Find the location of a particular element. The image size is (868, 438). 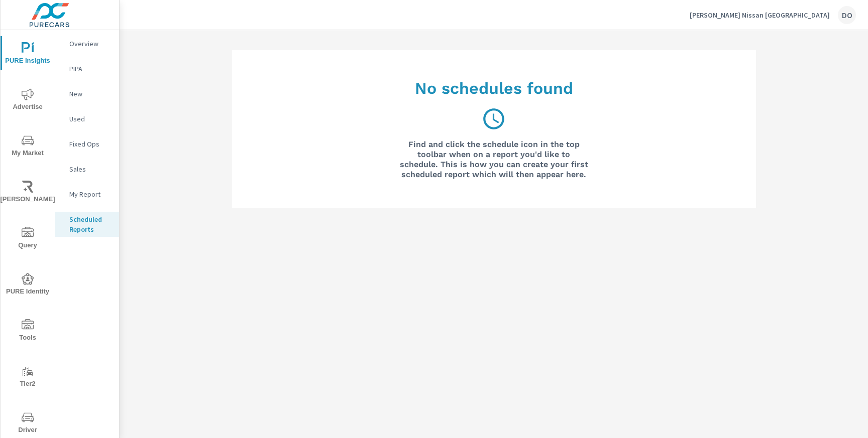

div: Scheduled Reports is located at coordinates (87, 224).